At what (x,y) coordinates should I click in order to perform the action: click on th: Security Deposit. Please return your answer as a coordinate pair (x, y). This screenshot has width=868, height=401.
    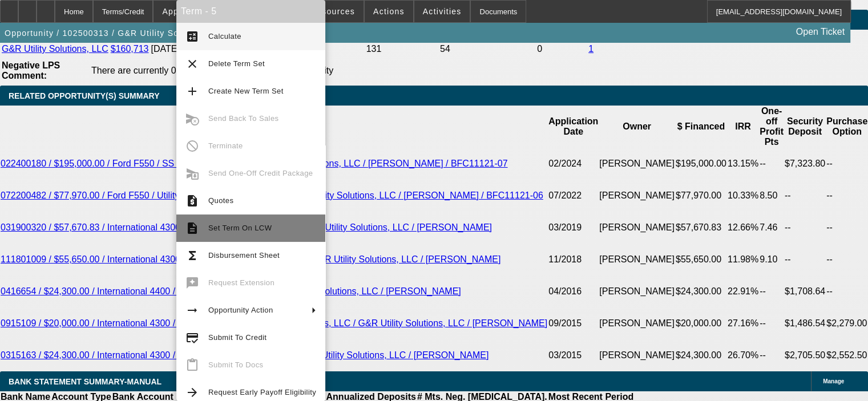
    Looking at the image, I should click on (805, 126).